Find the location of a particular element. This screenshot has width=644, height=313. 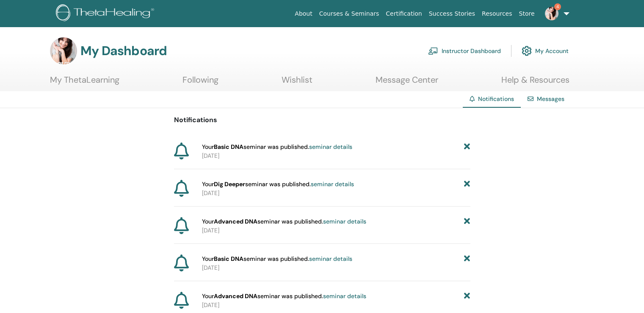

span: Notifications is located at coordinates (496, 99).